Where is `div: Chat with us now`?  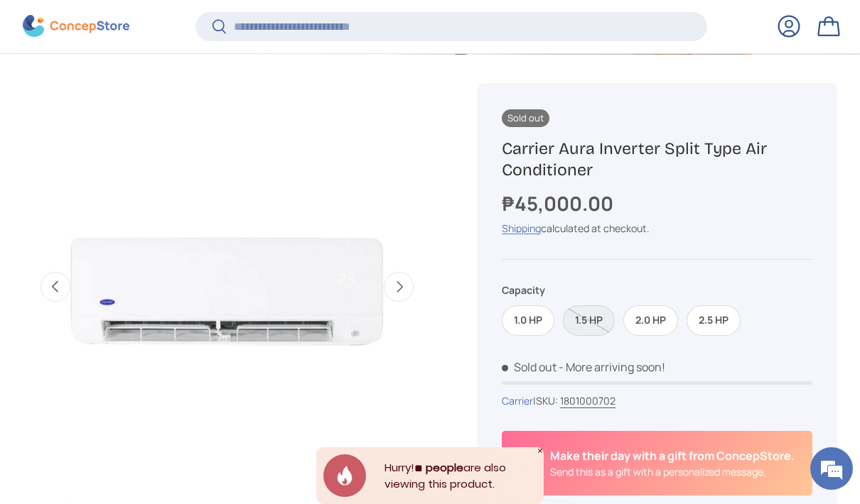 div: Chat with us now is located at coordinates (157, 88).